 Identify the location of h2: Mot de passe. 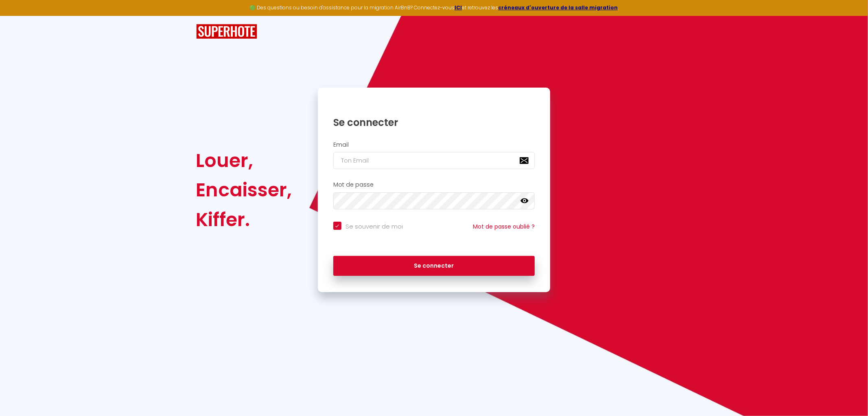
(434, 184).